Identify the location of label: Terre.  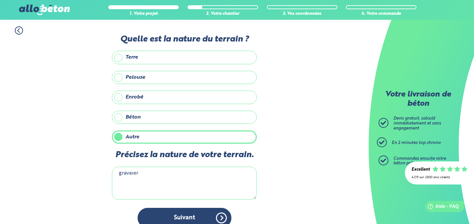
(184, 57).